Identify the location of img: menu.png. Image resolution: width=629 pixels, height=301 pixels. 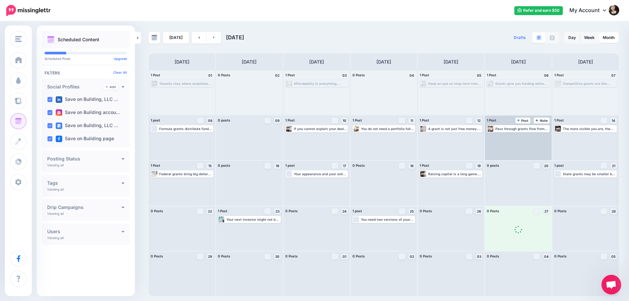
(18, 39).